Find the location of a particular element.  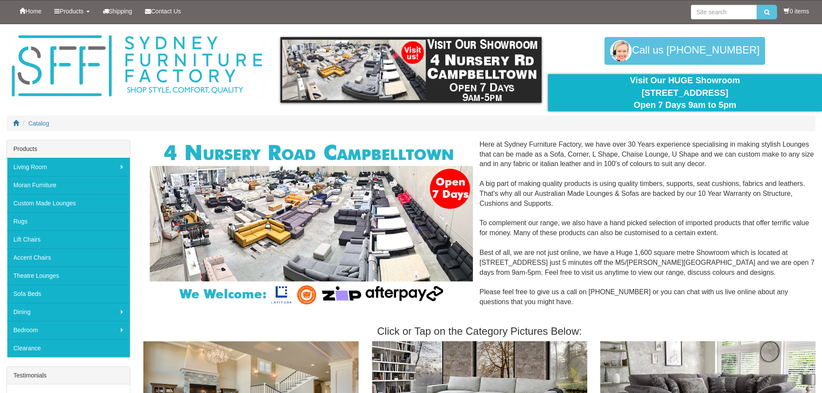

span: Home is located at coordinates (33, 11).